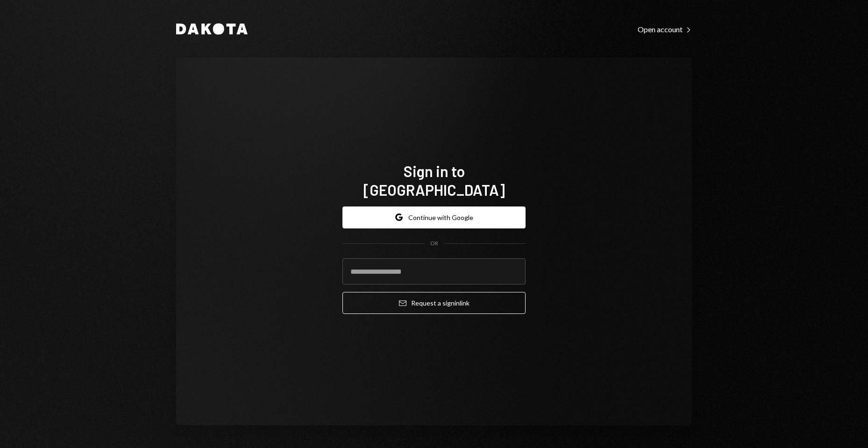  What do you see at coordinates (665, 29) in the screenshot?
I see `div: Open account` at bounding box center [665, 29].